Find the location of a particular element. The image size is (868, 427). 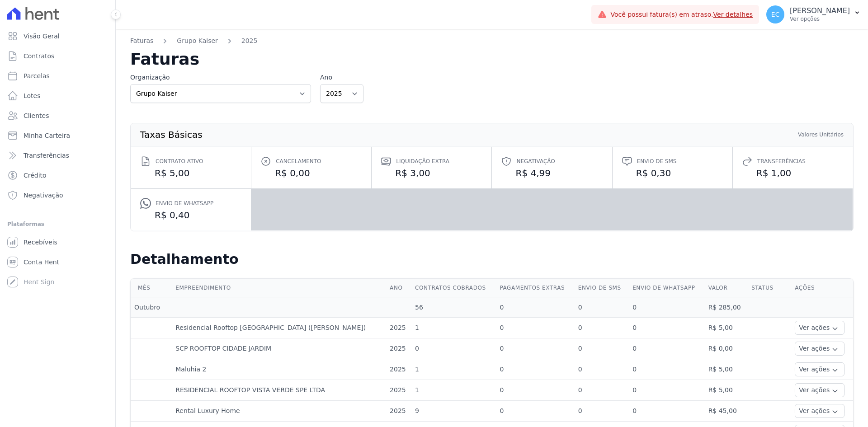

span: Contratos is located at coordinates (39, 56).